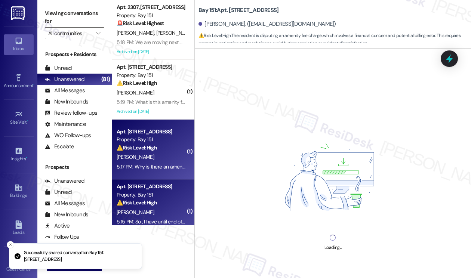 This screenshot has height=278, width=471. Describe the element at coordinates (333, 248) in the screenshot. I see `div: Loading...` at that location.